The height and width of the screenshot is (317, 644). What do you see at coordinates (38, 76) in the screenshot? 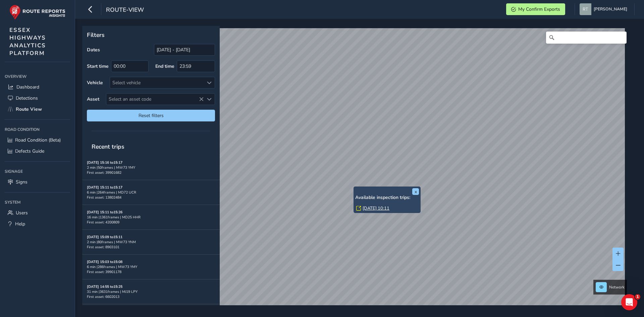
I see `div: Overview` at bounding box center [38, 76].